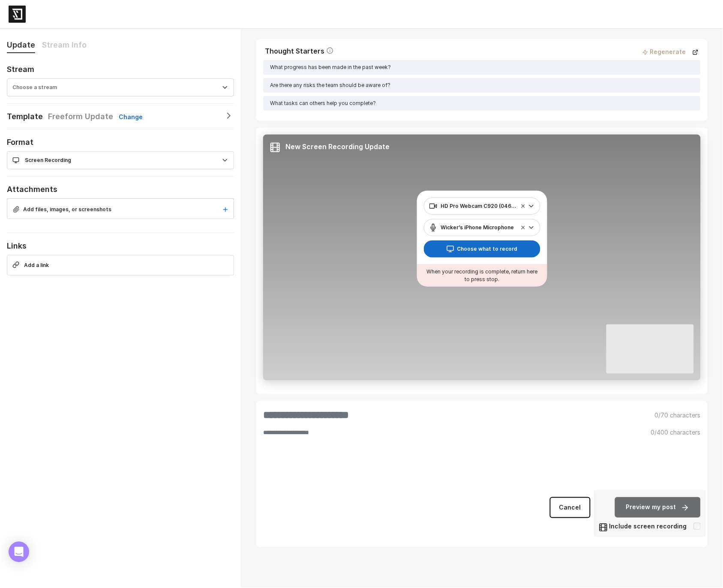 This screenshot has width=723, height=588. What do you see at coordinates (25, 116) in the screenshot?
I see `span: Template` at bounding box center [25, 116].